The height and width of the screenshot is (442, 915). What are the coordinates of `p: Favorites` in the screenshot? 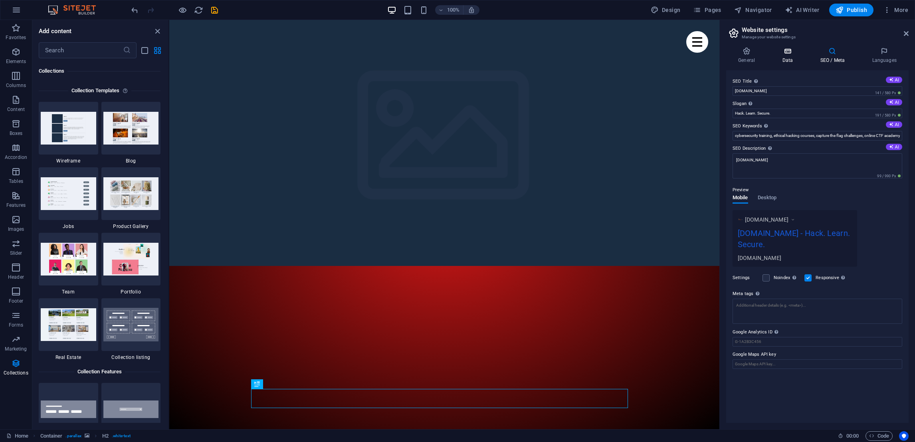 It's located at (16, 38).